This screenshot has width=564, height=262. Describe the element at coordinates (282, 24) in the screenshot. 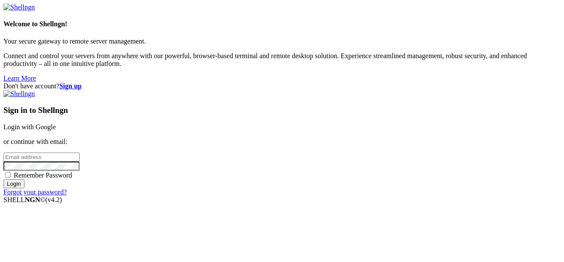

I see `h4: Welcome to Shellngn!` at that location.